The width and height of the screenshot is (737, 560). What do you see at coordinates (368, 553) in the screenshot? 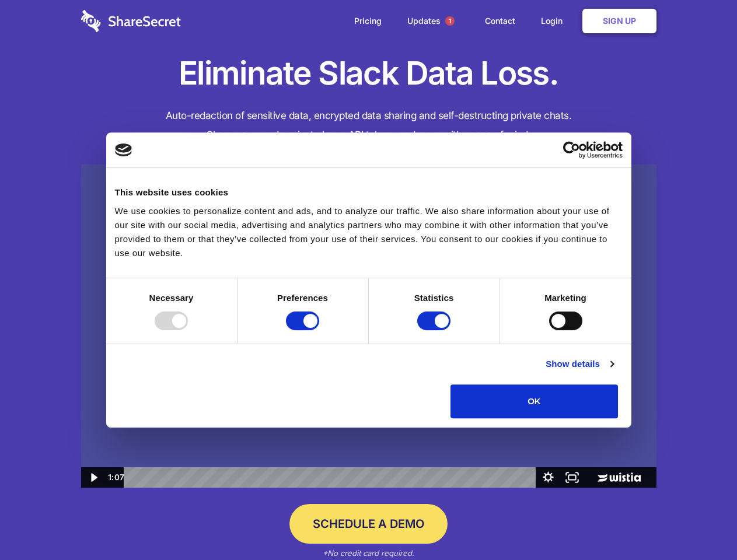
I see `em: *No credit card required.` at bounding box center [368, 553].